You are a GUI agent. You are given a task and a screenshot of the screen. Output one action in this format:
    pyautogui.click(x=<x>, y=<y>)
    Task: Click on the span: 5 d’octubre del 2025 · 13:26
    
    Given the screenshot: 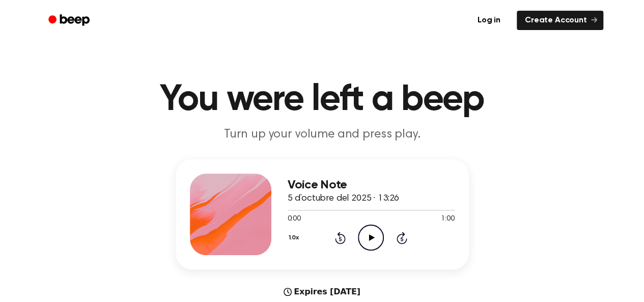 What is the action you would take?
    pyautogui.click(x=344, y=199)
    